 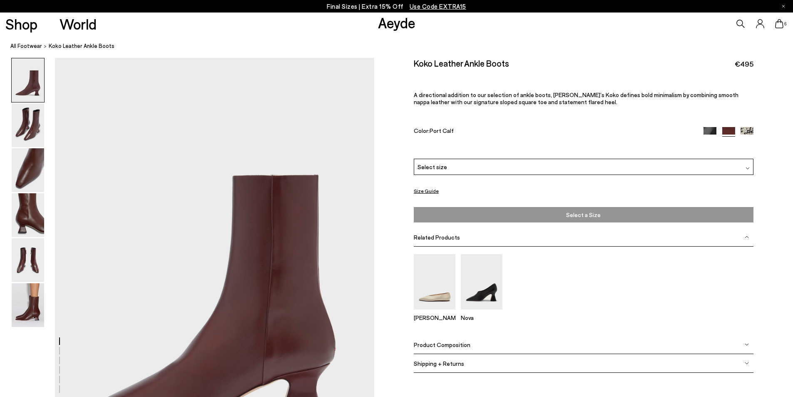 What do you see at coordinates (397, 22) in the screenshot?
I see `a: Aeyde` at bounding box center [397, 22].